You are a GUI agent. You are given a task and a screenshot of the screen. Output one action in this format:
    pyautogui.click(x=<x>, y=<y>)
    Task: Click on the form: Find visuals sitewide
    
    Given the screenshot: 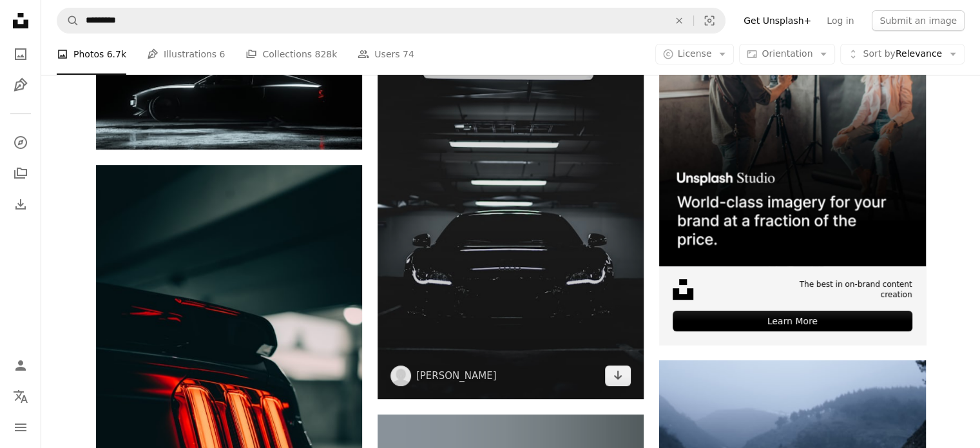 What is the action you would take?
    pyautogui.click(x=391, y=21)
    